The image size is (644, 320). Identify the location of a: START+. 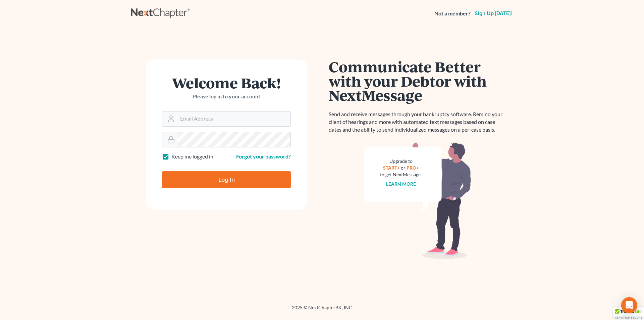
(392, 168).